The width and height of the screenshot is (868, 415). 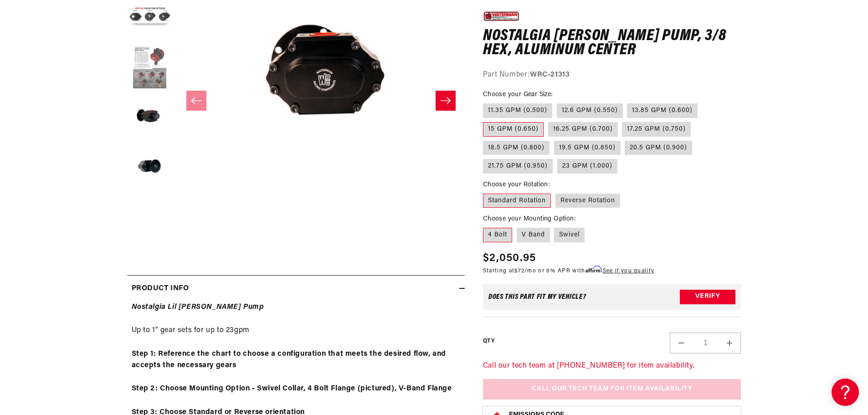 I want to click on legend: Choose your Rotation:, so click(x=517, y=185).